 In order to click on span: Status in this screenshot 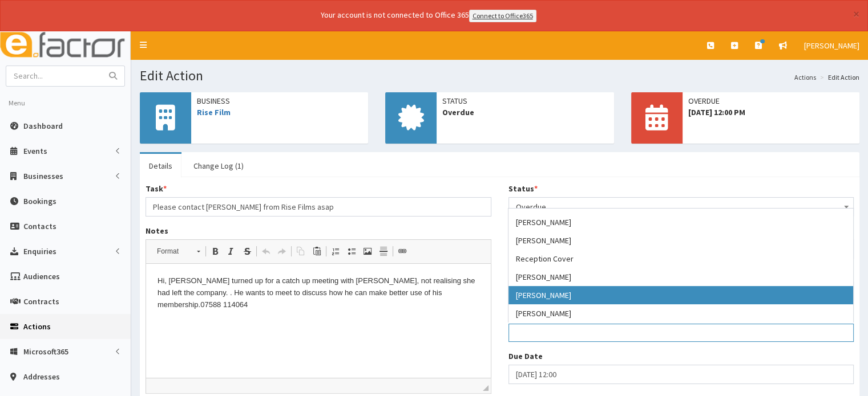, I will do `click(525, 101)`.